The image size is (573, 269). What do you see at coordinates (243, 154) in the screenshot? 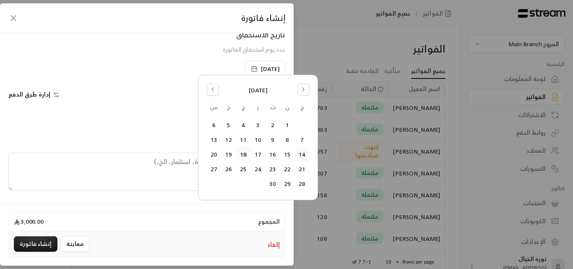
I see `button: Today, الخميس, سبتمبر 18, 2025, selected` at bounding box center [243, 154].